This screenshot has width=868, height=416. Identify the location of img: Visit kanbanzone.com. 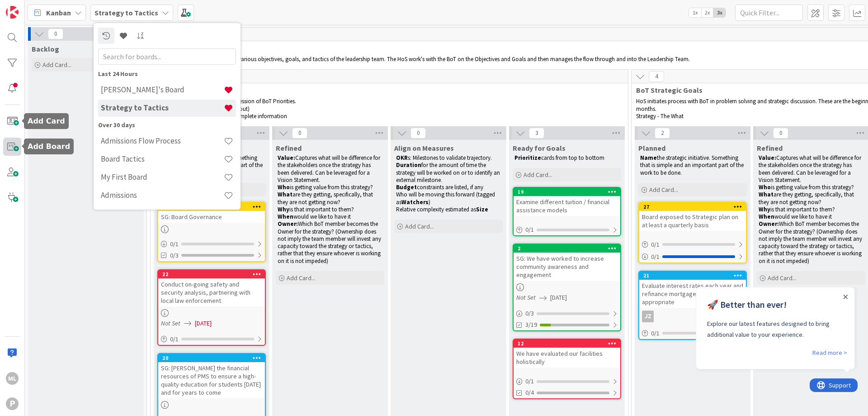
(12, 12).